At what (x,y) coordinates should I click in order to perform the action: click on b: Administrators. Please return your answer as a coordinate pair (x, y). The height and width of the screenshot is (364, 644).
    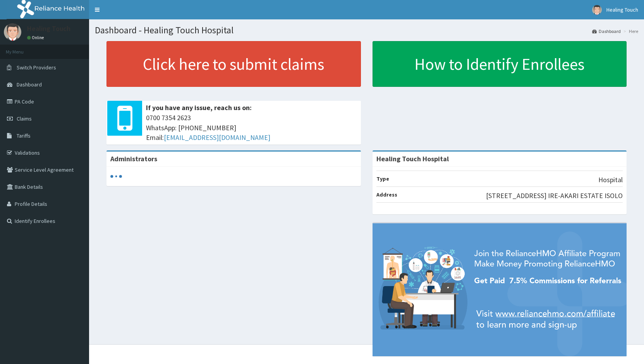
    Looking at the image, I should click on (134, 158).